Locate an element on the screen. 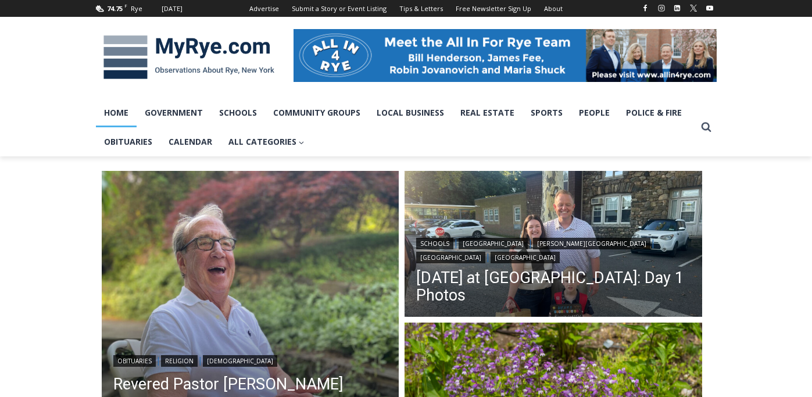 This screenshot has width=812, height=397. a: Facebook is located at coordinates (645, 8).